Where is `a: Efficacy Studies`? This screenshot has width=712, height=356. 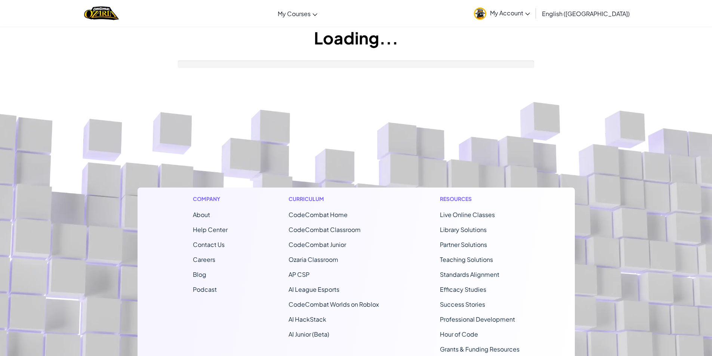 a: Efficacy Studies is located at coordinates (463, 289).